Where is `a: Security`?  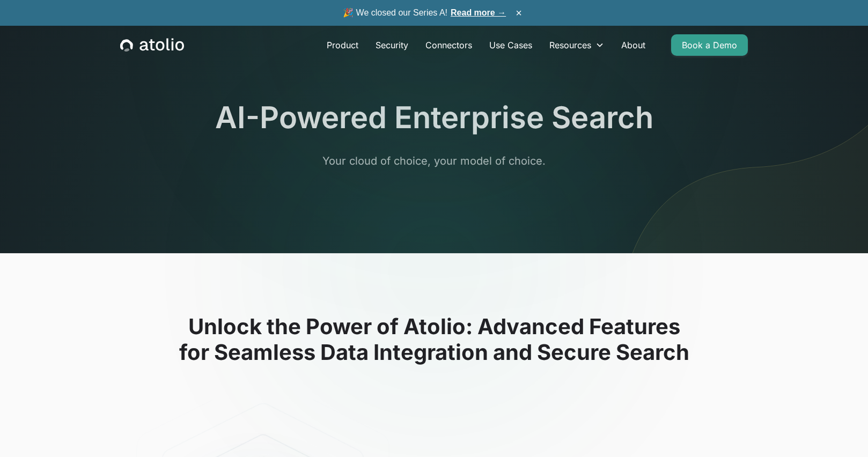 a: Security is located at coordinates (392, 45).